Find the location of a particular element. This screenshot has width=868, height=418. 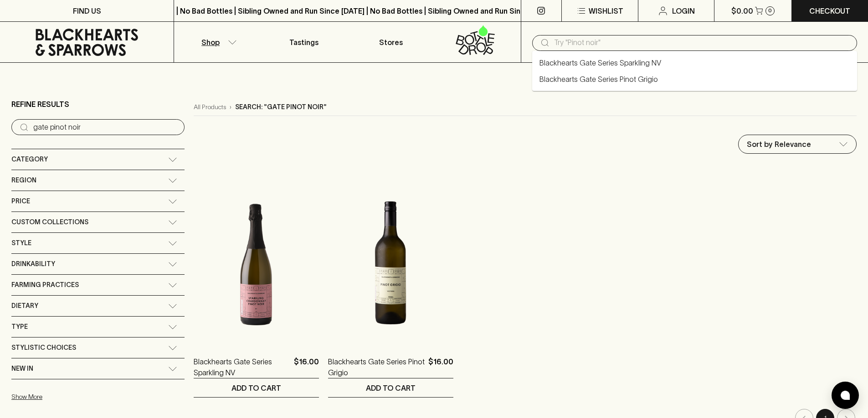

span: Drinkability is located at coordinates (33, 264).